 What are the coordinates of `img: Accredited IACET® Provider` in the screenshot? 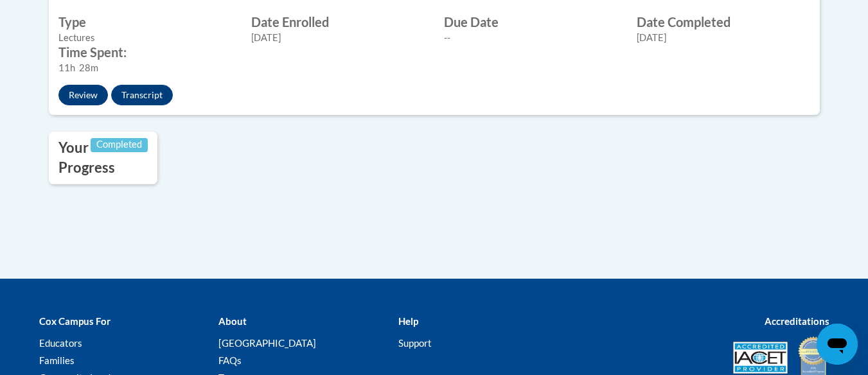 It's located at (760, 358).